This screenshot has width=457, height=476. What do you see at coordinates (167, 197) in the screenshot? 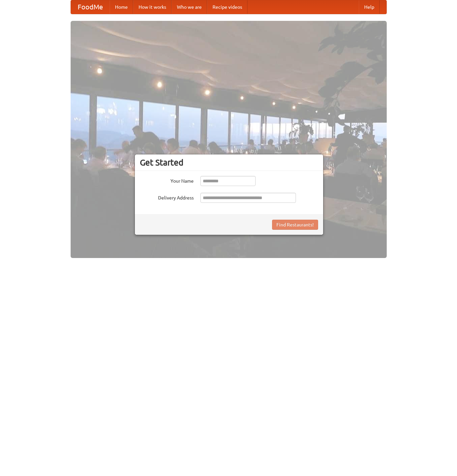
I see `label: Delivery Address` at bounding box center [167, 197].